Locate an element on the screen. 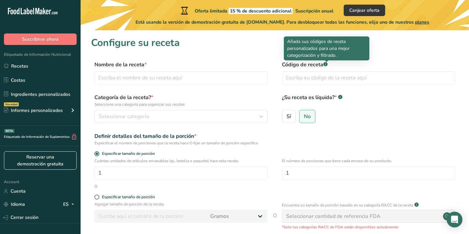  div: Seleccionar cantidad de referencia FDA is located at coordinates (333, 217).